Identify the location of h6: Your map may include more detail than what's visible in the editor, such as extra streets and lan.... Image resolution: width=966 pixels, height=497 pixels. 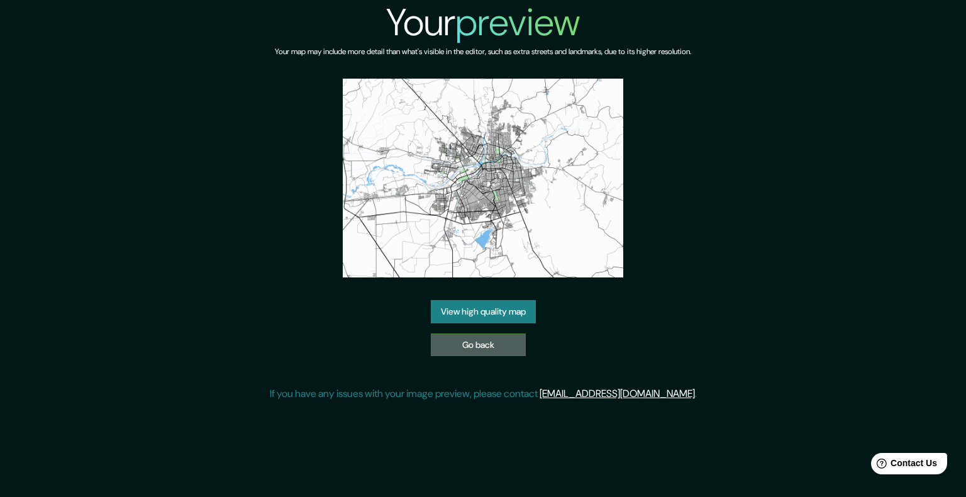
(483, 52).